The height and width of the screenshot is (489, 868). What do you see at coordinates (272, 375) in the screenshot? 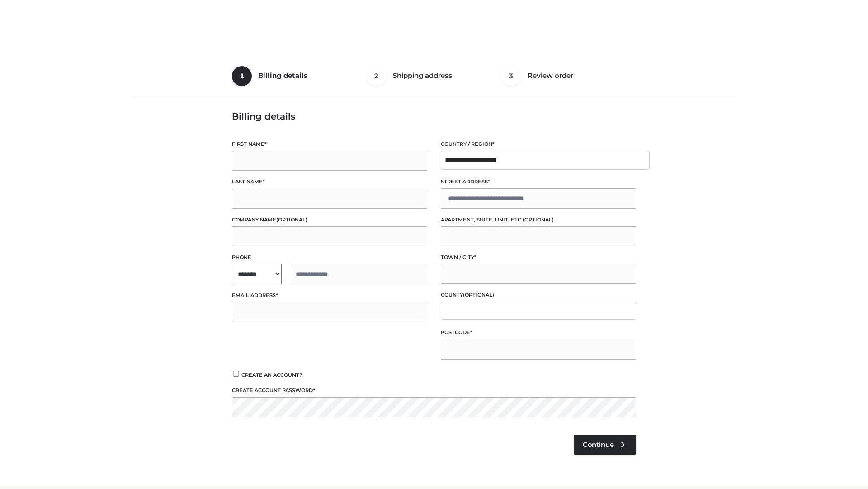
I see `span: Create an account?` at bounding box center [272, 375].